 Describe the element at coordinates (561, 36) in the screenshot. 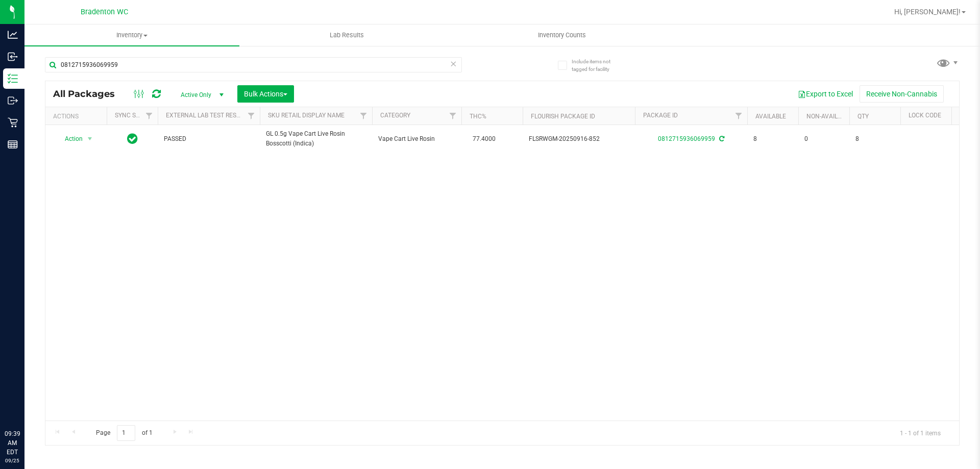

I see `a: Inventory Counts` at that location.